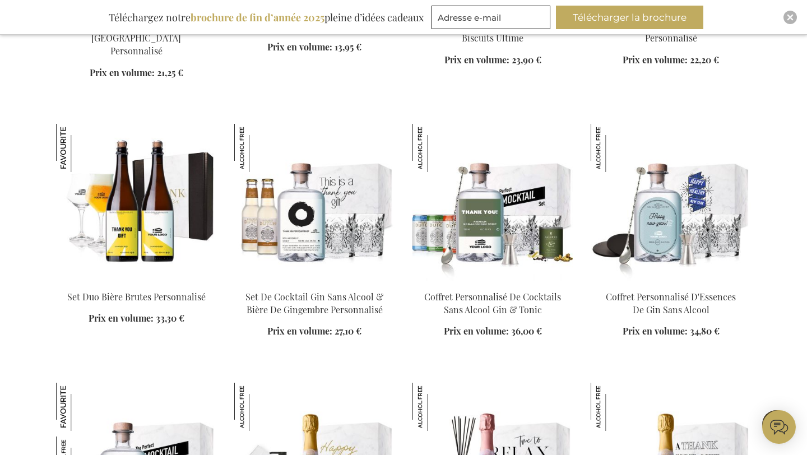 The width and height of the screenshot is (807, 455). What do you see at coordinates (136, 318) in the screenshot?
I see `a: Prix en volume: 33,30 €` at bounding box center [136, 318].